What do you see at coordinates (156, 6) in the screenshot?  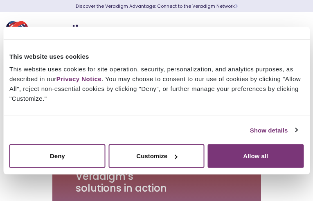 I see `a: Discover the Veradigm Advantage: Connect to the Veradigm NetworkLearn More` at bounding box center [156, 6].